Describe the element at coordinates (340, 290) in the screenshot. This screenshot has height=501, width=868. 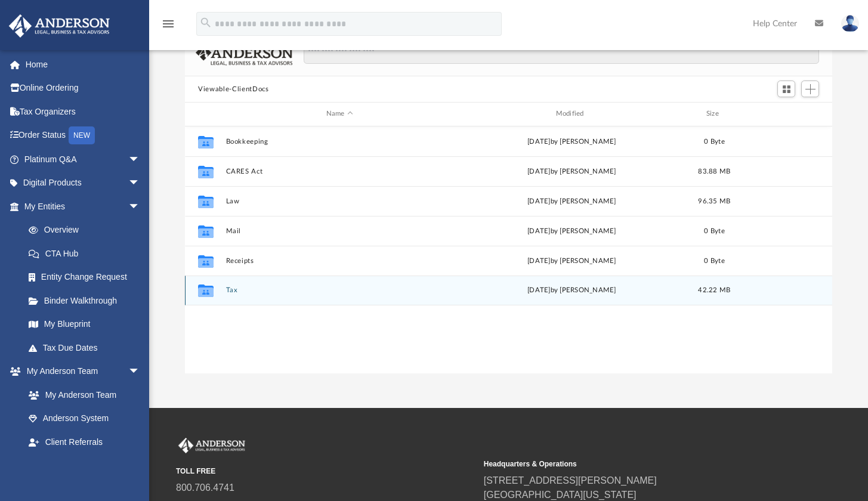
I see `button: Tax` at that location.